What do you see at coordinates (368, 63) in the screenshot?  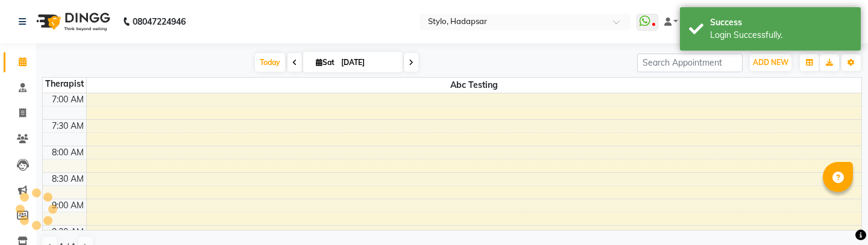 I see `input: 2025-10-04` at bounding box center [368, 63].